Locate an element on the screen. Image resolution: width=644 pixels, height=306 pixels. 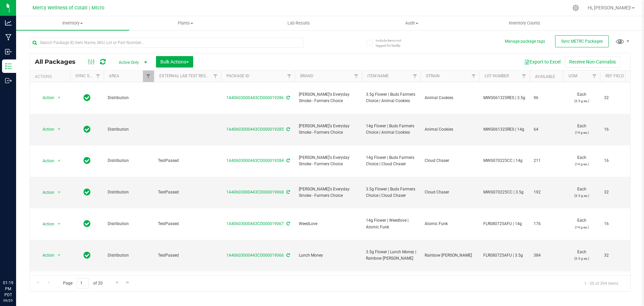
span: Inventory is located at coordinates (72, 23).